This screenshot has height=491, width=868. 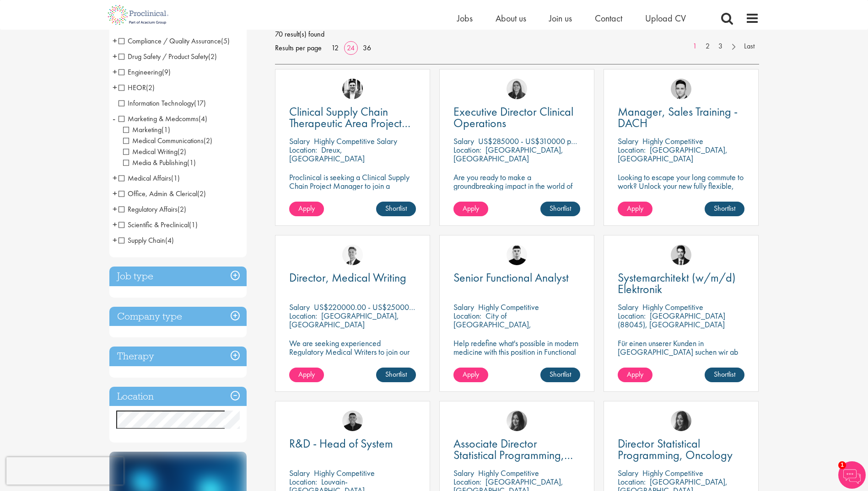 I want to click on a: Upload CV, so click(x=665, y=18).